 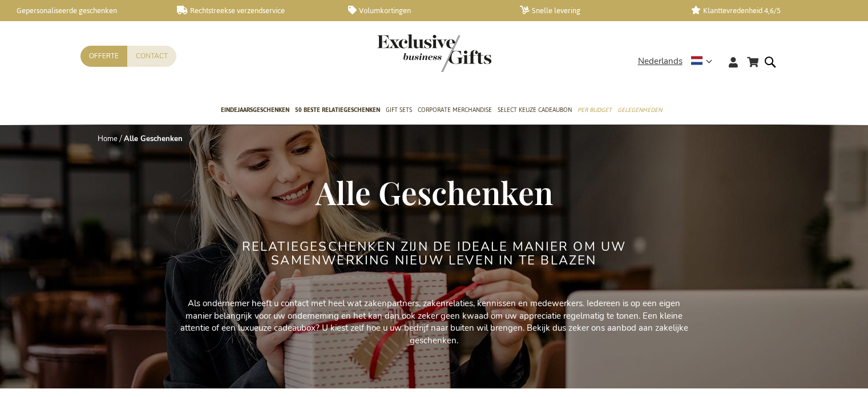 What do you see at coordinates (678, 61) in the screenshot?
I see `div: Nederlands` at bounding box center [678, 61].